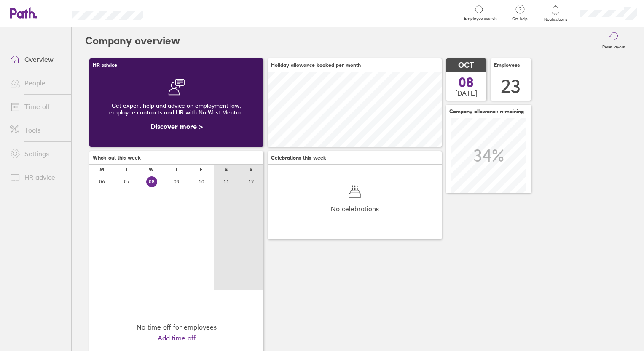  What do you see at coordinates (480, 19) in the screenshot?
I see `span: Employee search` at bounding box center [480, 19].